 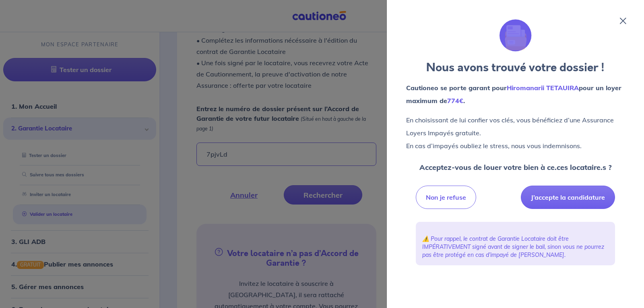 I want to click on strong: Acceptez-vous de louer votre bien à ce.ces locataire.s ?, so click(x=515, y=167).